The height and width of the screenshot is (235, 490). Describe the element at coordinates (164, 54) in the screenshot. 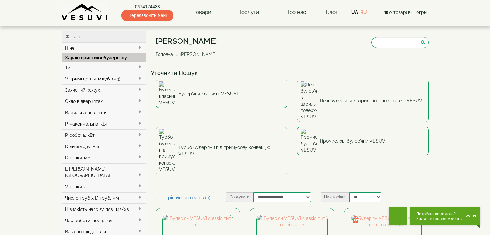

I see `a: Головна` at that location.